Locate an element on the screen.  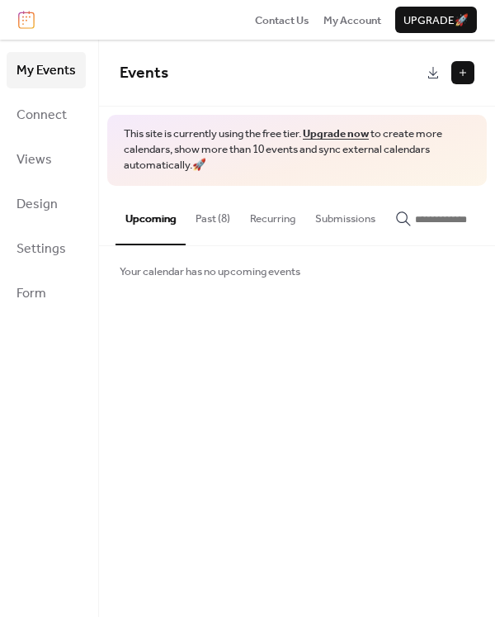
button: Submissions is located at coordinates (345, 215).